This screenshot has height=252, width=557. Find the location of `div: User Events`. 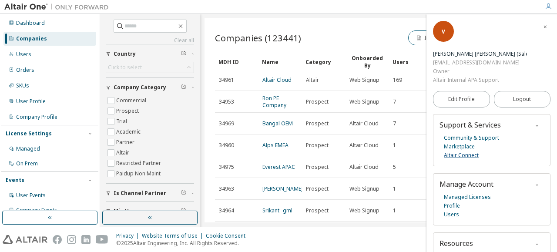

div: User Events is located at coordinates (31, 195).